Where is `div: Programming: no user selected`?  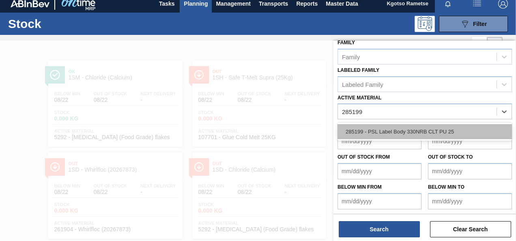 div: Programming: no user selected is located at coordinates (425, 24).